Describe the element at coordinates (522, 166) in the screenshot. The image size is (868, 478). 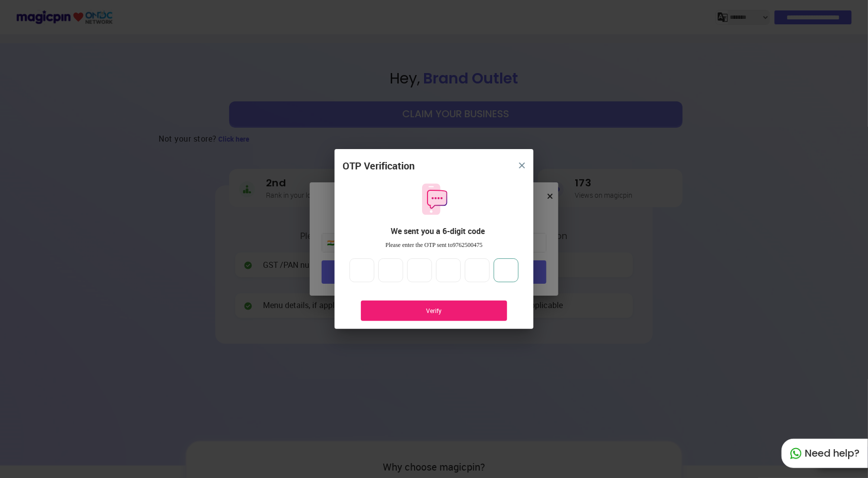
I see `img: 8zTxi7IzMsfkYqyYgBgfvSHvmzQA9juT1O3mhMgBDT8p5s20zMZ2JbefE1IEBlkXHwa7wAFxGwdILBLhkAAAAASUVORK5CYII=` at that location.